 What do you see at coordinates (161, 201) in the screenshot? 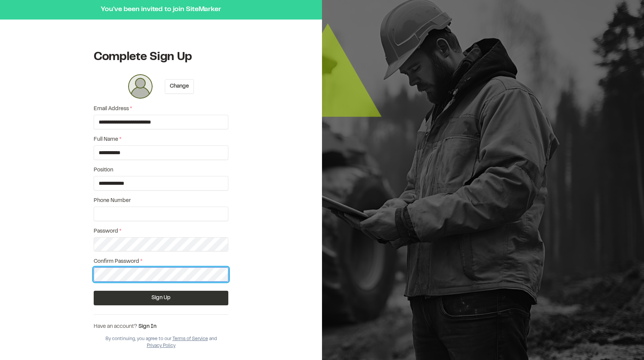
I see `label: Phone Number` at bounding box center [161, 201].